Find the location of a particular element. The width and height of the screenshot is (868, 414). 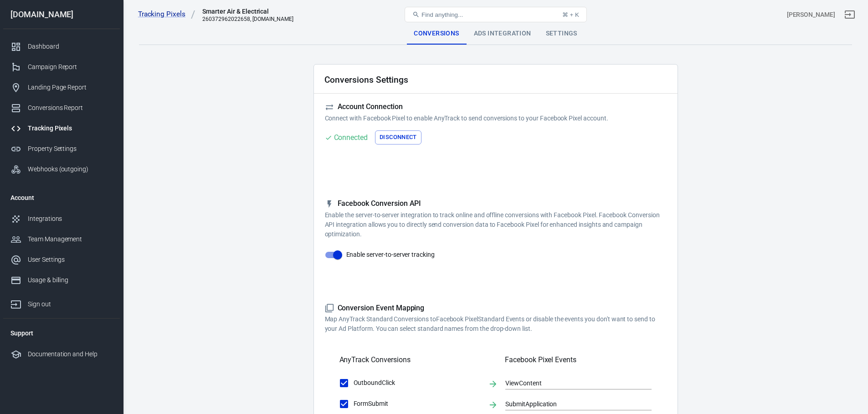

div: Dashboard is located at coordinates (70, 47).